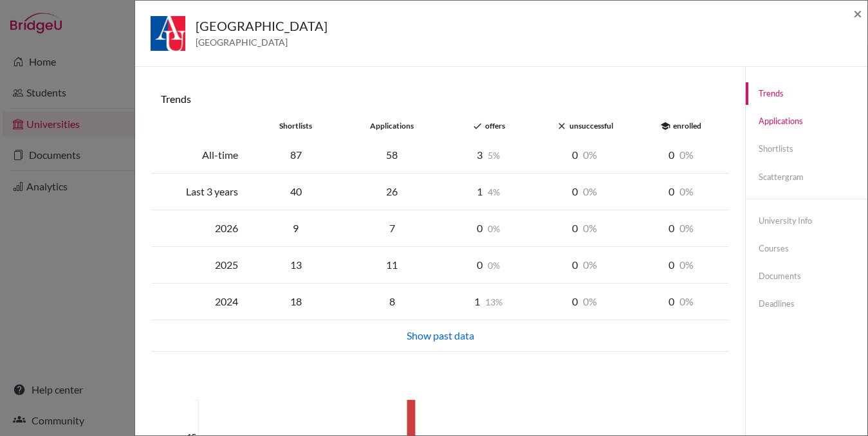 The width and height of the screenshot is (868, 436). I want to click on div: 87, so click(296, 155).